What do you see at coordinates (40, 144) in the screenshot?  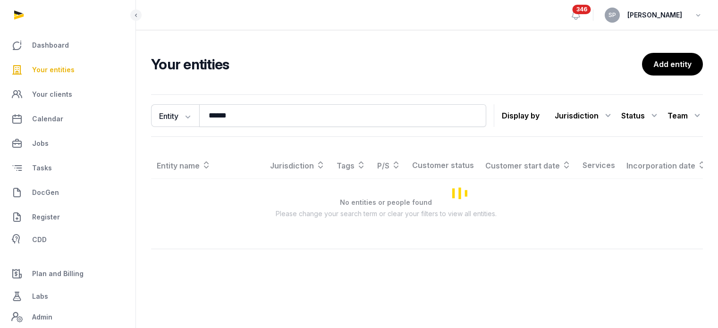 I see `span: Jobs` at bounding box center [40, 144].